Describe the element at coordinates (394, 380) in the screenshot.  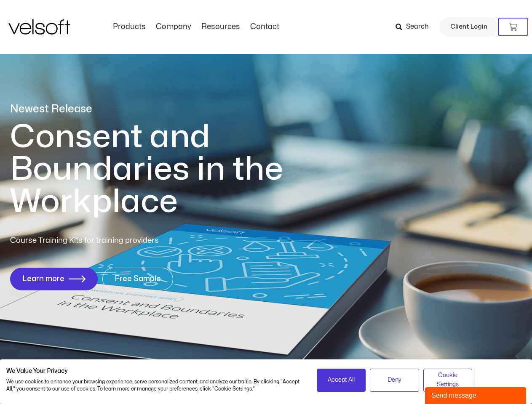
I see `span: Deny` at that location.